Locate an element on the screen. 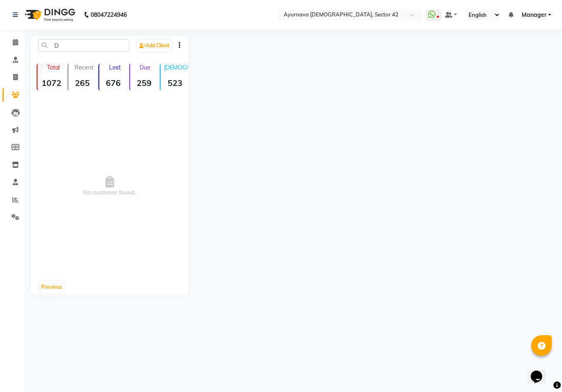 The image size is (562, 392). button: Previous is located at coordinates (51, 287).